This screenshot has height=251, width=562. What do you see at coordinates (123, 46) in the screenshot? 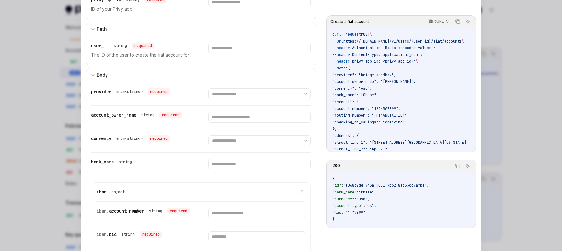
I see `div: user_id` at bounding box center [123, 46].